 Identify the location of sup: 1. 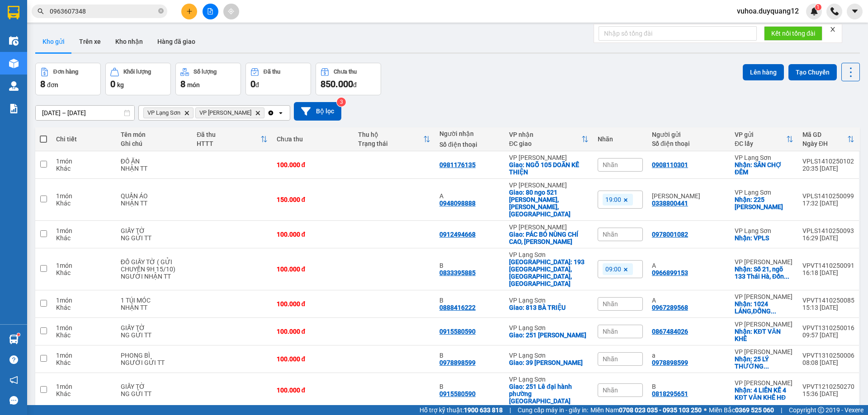
(19, 335).